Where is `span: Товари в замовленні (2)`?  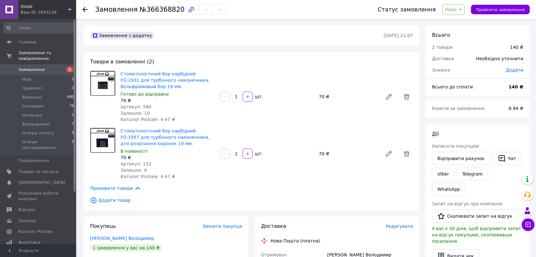 span: Товари в замовленні (2) is located at coordinates (122, 62).